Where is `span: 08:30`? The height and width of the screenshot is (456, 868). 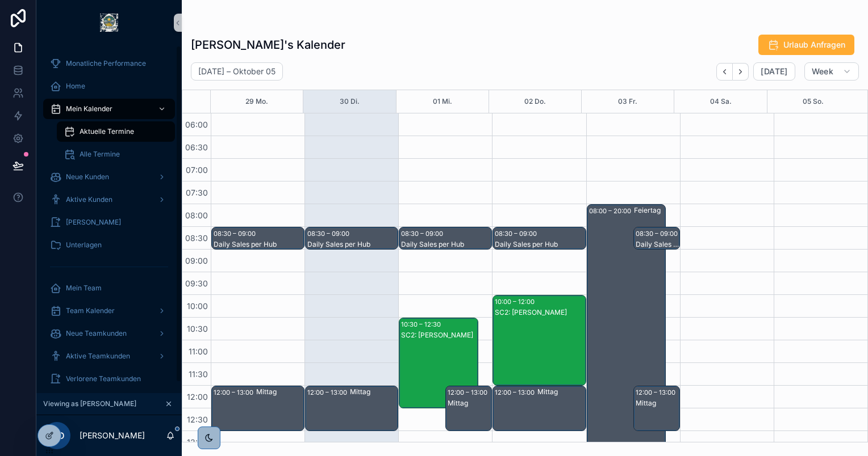 span: 08:30 is located at coordinates (197, 237).